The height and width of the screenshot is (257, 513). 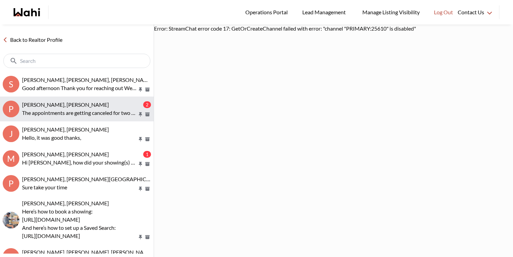 What do you see at coordinates (11, 133) in the screenshot?
I see `div: J` at bounding box center [11, 133].